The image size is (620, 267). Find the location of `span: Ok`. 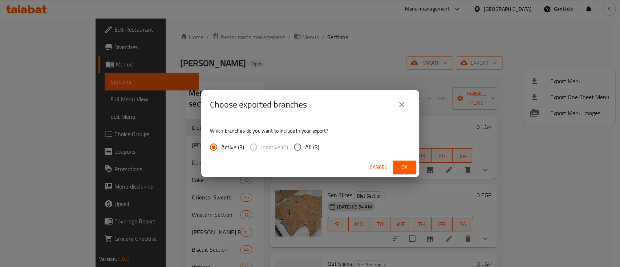

span: Ok is located at coordinates (405, 167).